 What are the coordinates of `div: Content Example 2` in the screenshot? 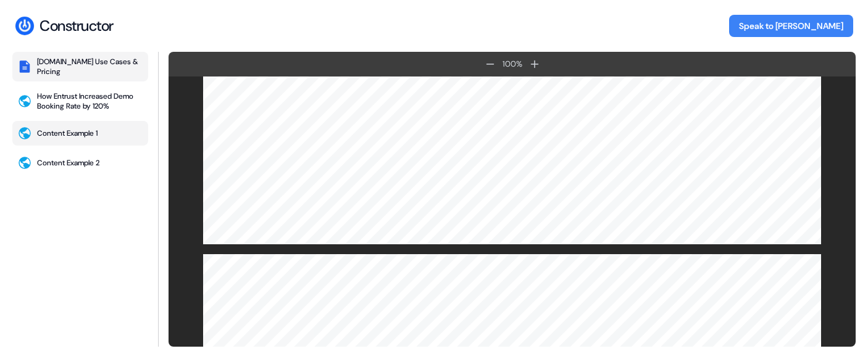 It's located at (68, 163).